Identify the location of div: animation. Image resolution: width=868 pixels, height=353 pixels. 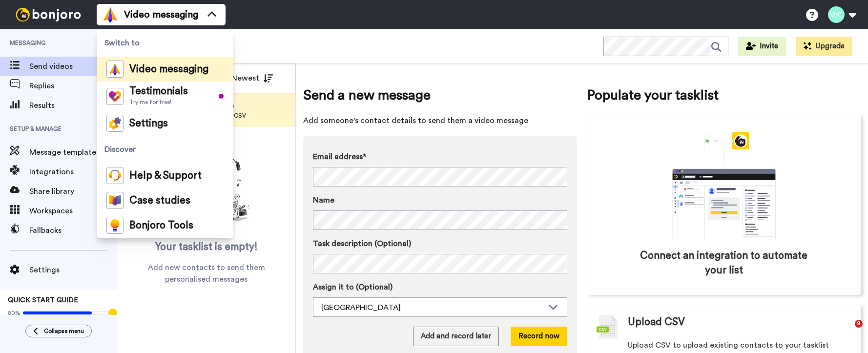
(724, 186).